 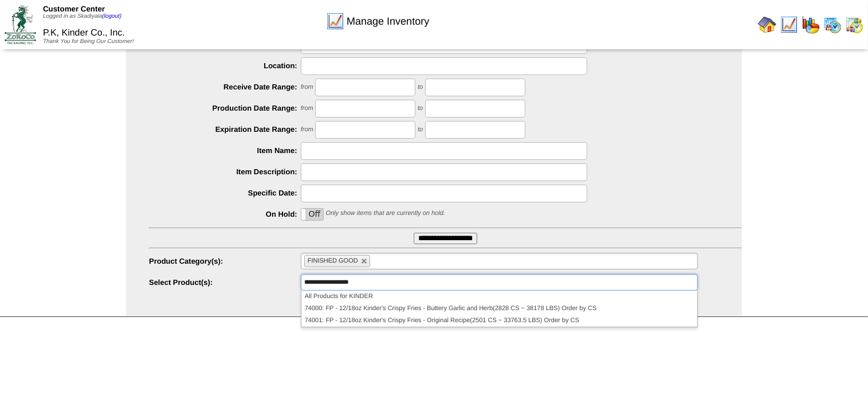 I want to click on label: On Hold:, so click(x=225, y=214).